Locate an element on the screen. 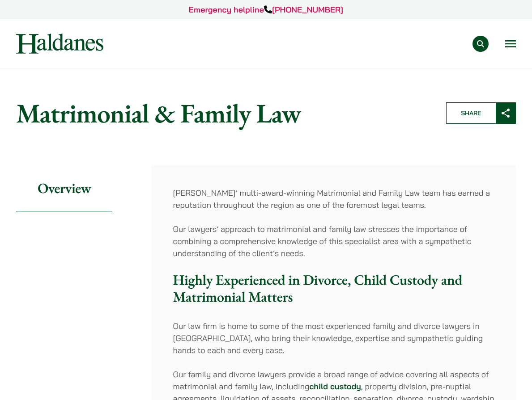  p: Our law firm is home to some of the most experienced family and divorce lawyers in [GEOGRAPHIC_DA... is located at coordinates (334, 338).